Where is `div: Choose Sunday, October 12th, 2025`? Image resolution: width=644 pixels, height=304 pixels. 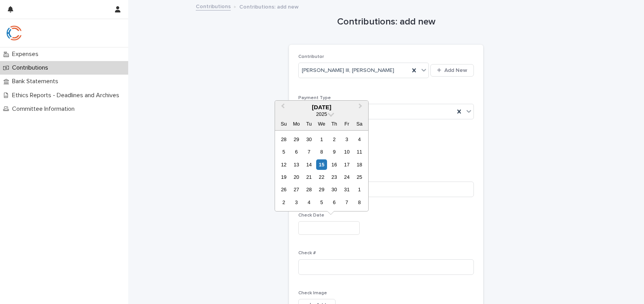
div: Choose Sunday, October 12th, 2025 is located at coordinates (283, 164).